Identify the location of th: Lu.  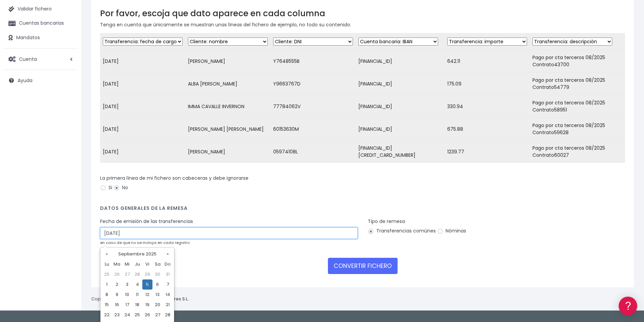
(107, 264).